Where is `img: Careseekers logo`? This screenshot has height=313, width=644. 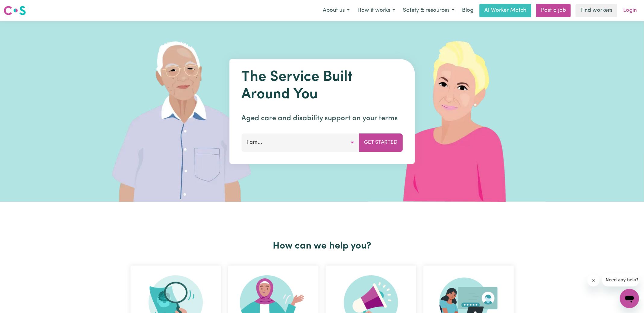 img: Careseekers logo is located at coordinates (15, 11).